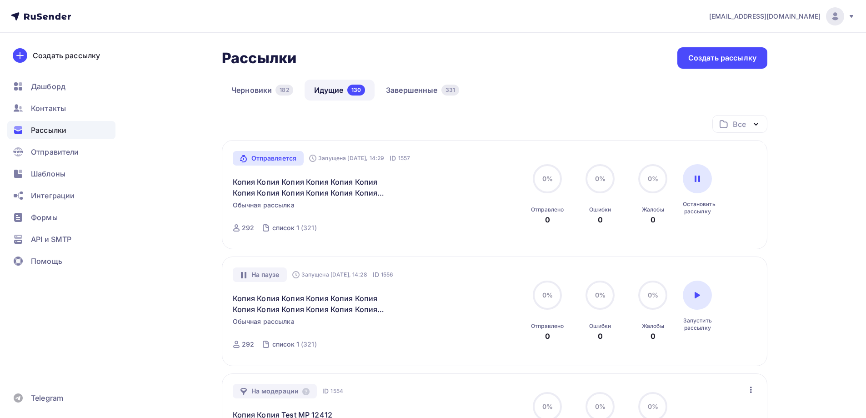 This screenshot has height=418, width=866. Describe the element at coordinates (739, 124) in the screenshot. I see `div: Все` at that location.